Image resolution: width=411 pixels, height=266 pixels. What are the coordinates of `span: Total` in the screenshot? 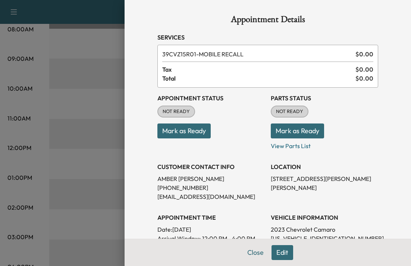 It's located at (259, 78).